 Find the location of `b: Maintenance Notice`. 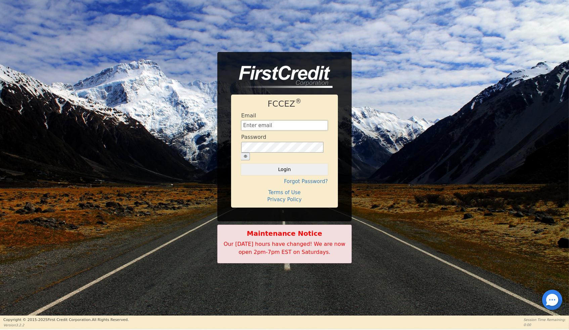

b: Maintenance Notice is located at coordinates (284, 234).